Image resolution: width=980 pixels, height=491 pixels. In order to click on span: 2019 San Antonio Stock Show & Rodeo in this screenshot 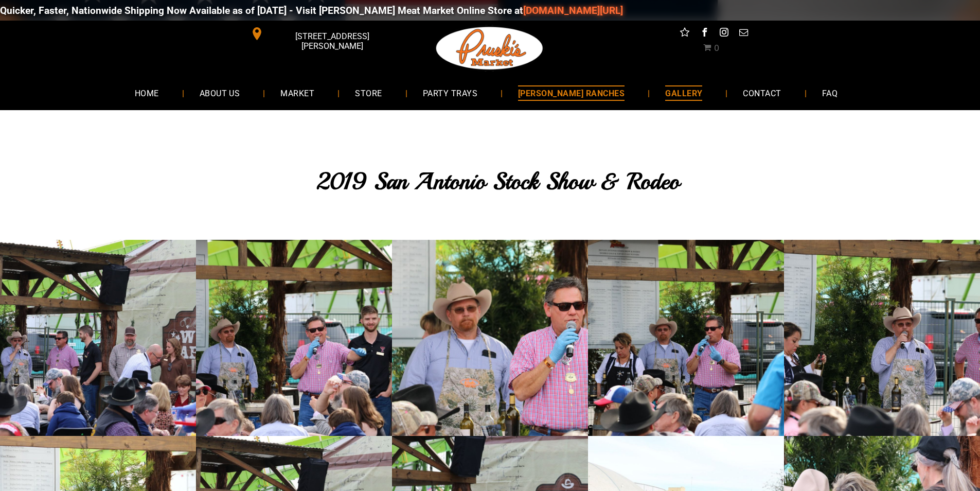, I will do `click(499, 181)`.